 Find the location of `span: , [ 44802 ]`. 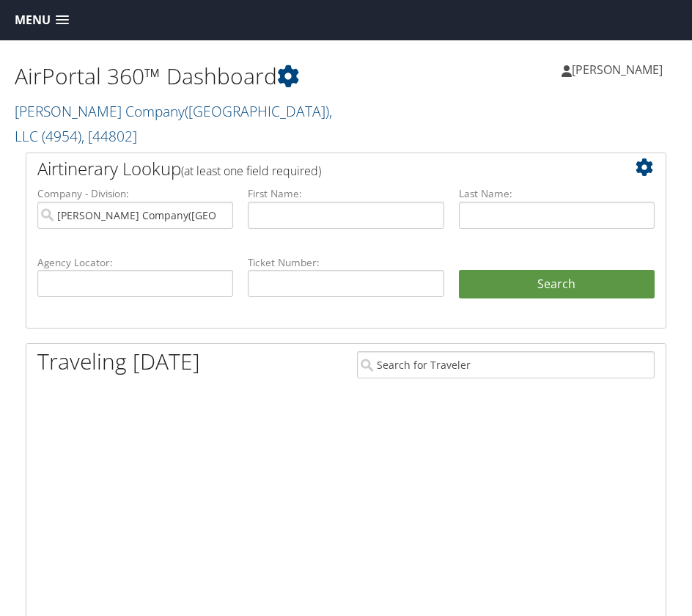

span: , [ 44802 ] is located at coordinates (109, 136).